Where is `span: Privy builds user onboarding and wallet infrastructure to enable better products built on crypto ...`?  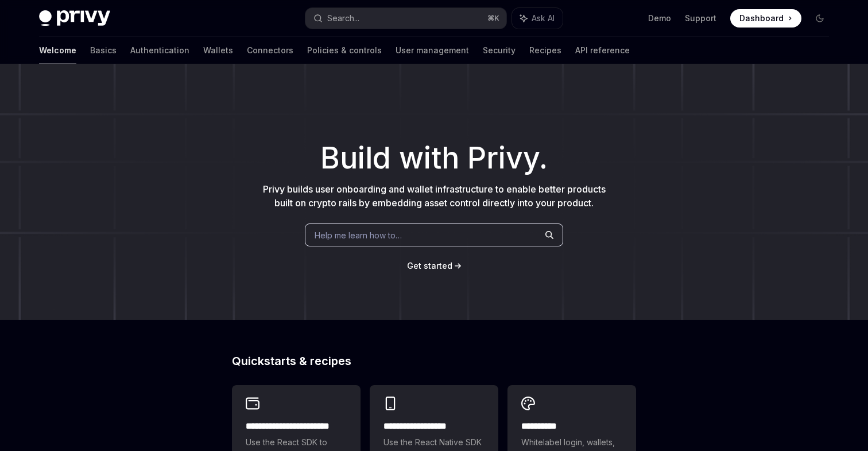 span: Privy builds user onboarding and wallet infrastructure to enable better products built on crypto ... is located at coordinates (434, 196).